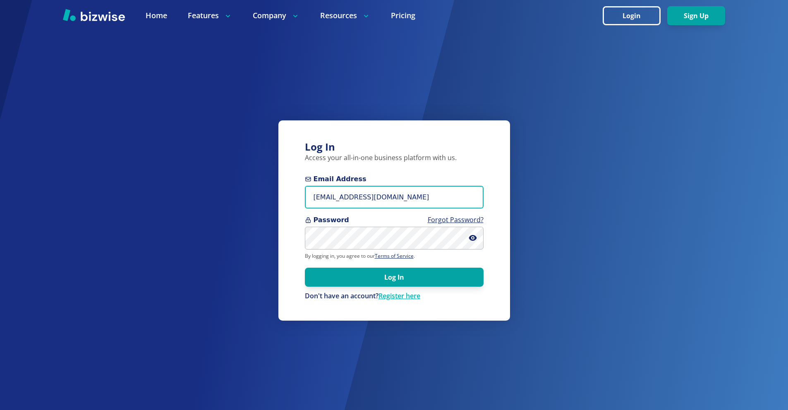 The height and width of the screenshot is (410, 788). Describe the element at coordinates (156, 15) in the screenshot. I see `a: Home` at that location.